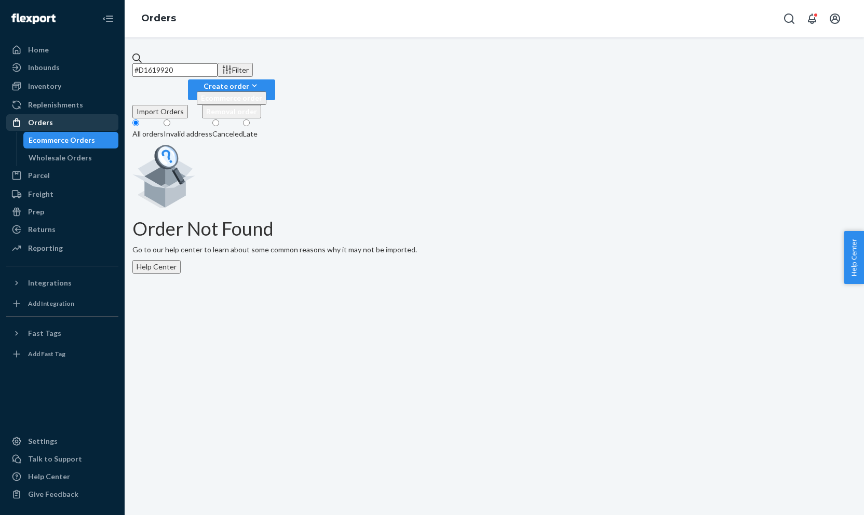 This screenshot has height=515, width=864. What do you see at coordinates (62, 248) in the screenshot?
I see `a: Reporting` at bounding box center [62, 248].